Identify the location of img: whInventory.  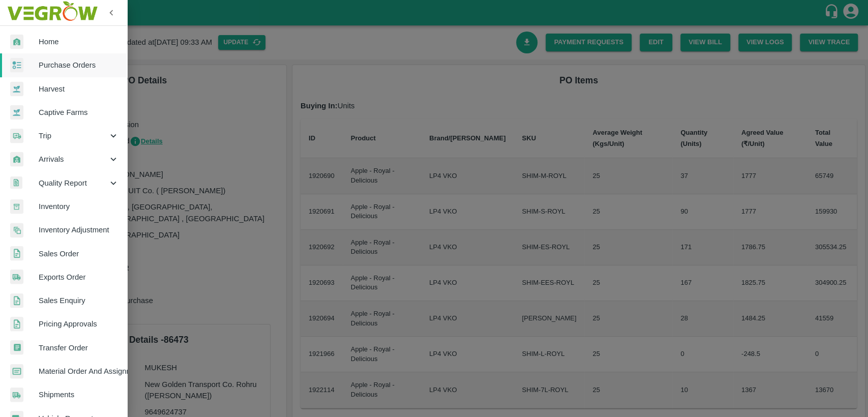
(17, 206).